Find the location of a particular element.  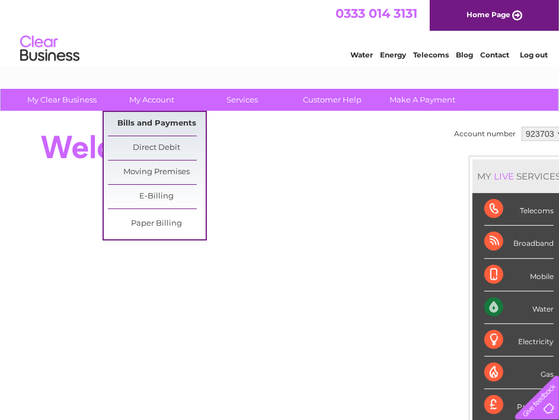

img: logo.png is located at coordinates (50, 49).